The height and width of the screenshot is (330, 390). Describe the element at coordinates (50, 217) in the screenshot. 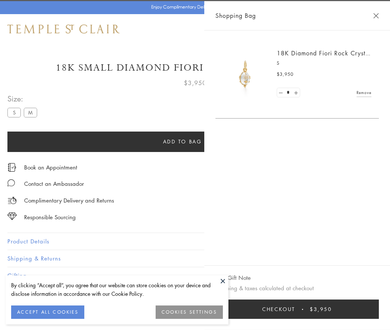

I see `div: Responsible Sourcing` at that location.